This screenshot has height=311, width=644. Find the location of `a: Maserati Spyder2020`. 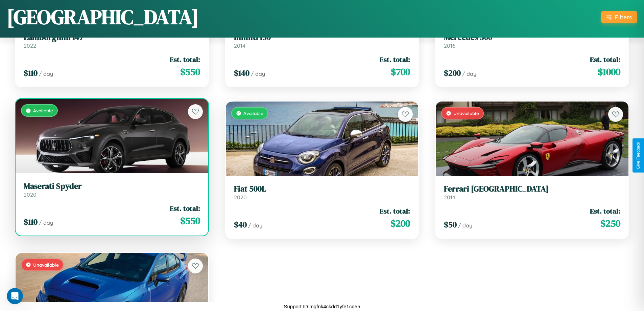

a: Maserati Spyder2020 is located at coordinates (112, 189).